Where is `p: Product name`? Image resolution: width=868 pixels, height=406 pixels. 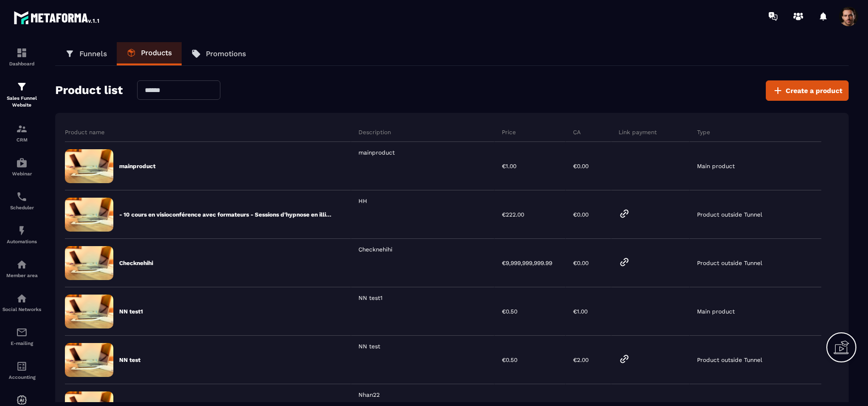 p: Product name is located at coordinates (85, 132).